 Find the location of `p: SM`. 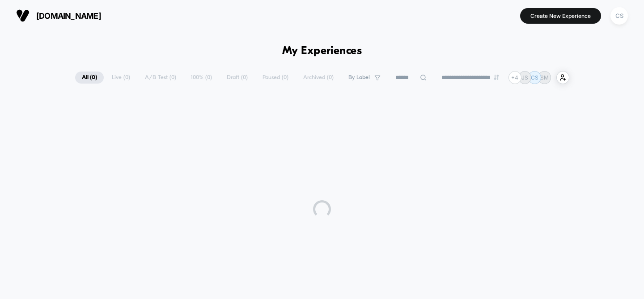

p: SM is located at coordinates (544, 77).